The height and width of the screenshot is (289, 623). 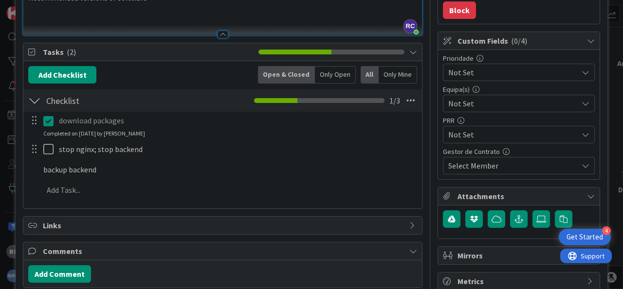 What do you see at coordinates (286, 75) in the screenshot?
I see `div: Open & Closed` at bounding box center [286, 75].